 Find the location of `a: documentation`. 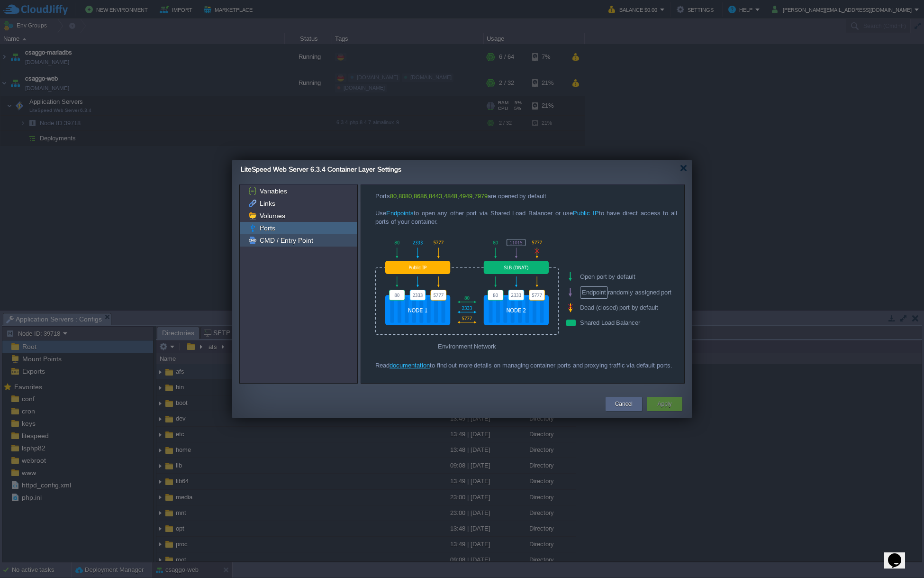

a: documentation is located at coordinates (409, 365).